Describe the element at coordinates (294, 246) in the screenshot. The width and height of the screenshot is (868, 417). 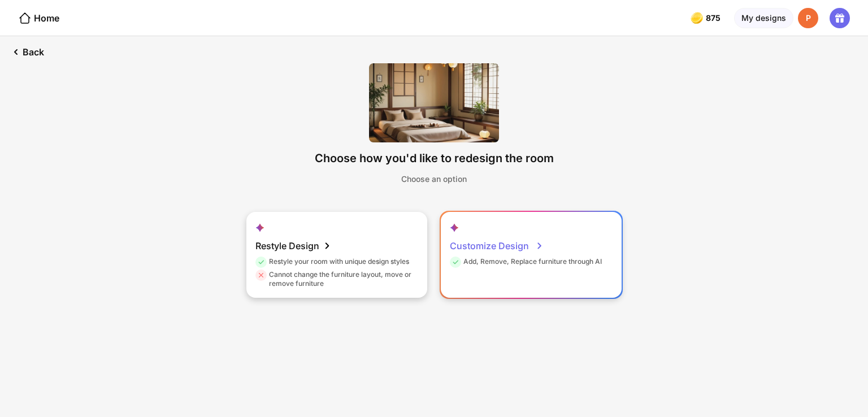
I see `div: Restyle Design` at that location.